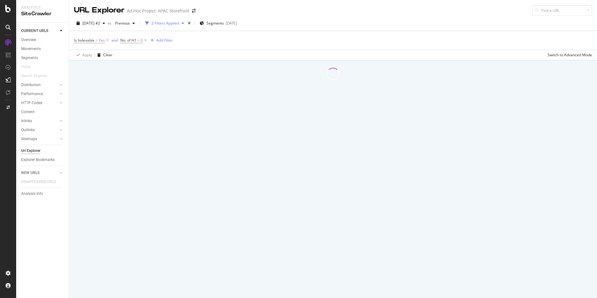 This screenshot has width=597, height=298. I want to click on a: NEW URLS, so click(39, 173).